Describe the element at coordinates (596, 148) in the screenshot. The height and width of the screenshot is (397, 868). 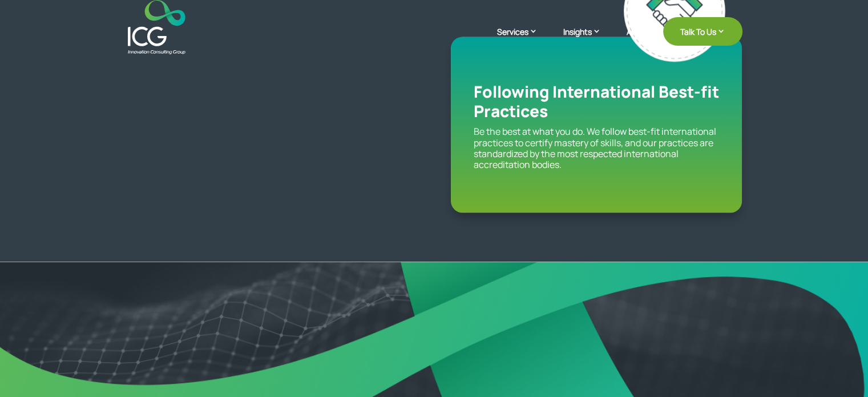
I see `p: Be the best at what you do. We follow best-fit international practices to certify mastery of skil...` at that location.